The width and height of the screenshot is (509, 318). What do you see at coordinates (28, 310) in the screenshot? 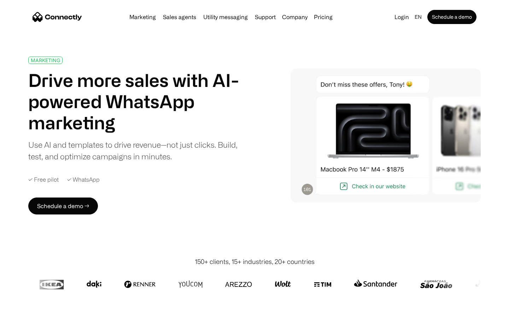
I see `ul: Language list` at bounding box center [28, 310].